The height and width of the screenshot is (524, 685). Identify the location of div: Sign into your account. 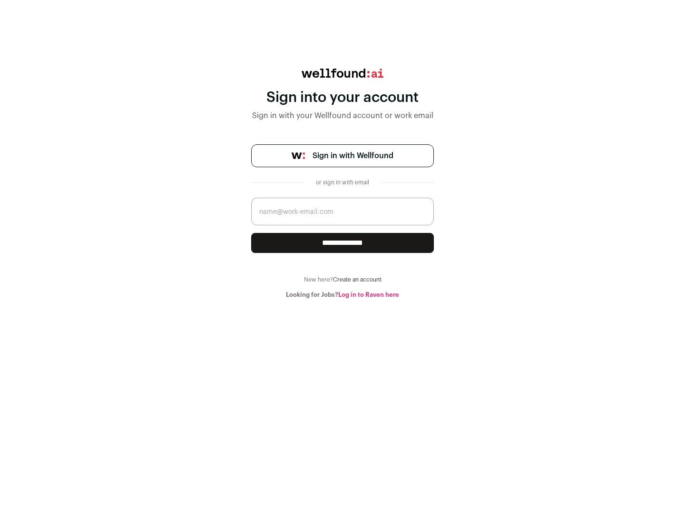
(343, 98).